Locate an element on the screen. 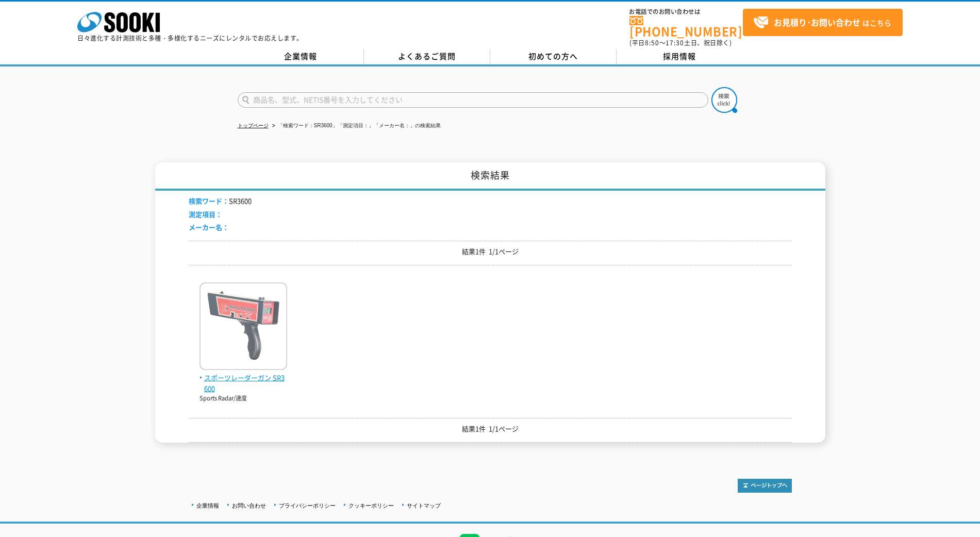 The width and height of the screenshot is (980, 537). p: 日々進化する計測技術と多種・多様化するニーズにレンタルでお応えします。 is located at coordinates (190, 38).